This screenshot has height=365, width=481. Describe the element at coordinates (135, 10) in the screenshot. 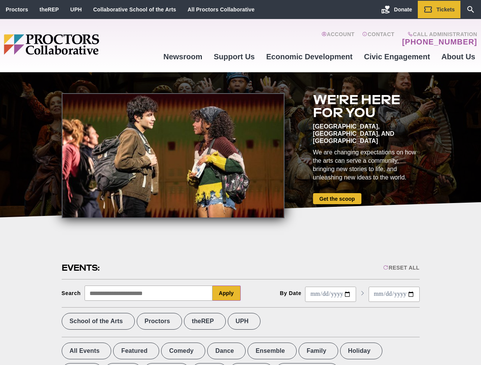

I see `a: Collaborative School of the Arts` at that location.